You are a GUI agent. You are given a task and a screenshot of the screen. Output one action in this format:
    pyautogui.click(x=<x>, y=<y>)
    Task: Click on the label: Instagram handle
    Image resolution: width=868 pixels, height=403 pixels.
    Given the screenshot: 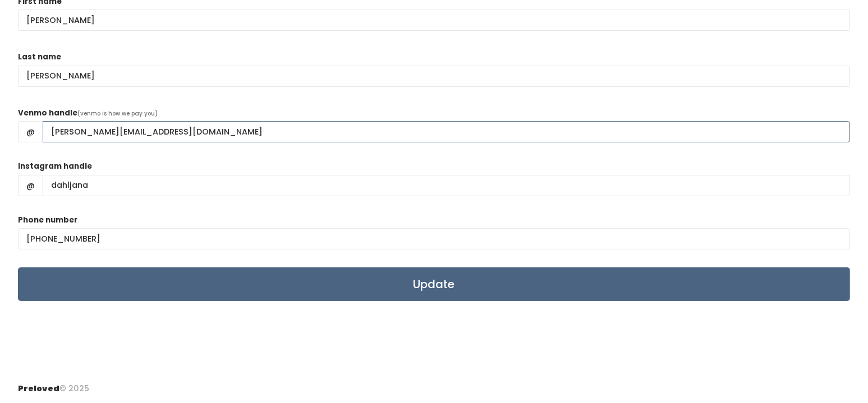 What is the action you would take?
    pyautogui.click(x=55, y=167)
    